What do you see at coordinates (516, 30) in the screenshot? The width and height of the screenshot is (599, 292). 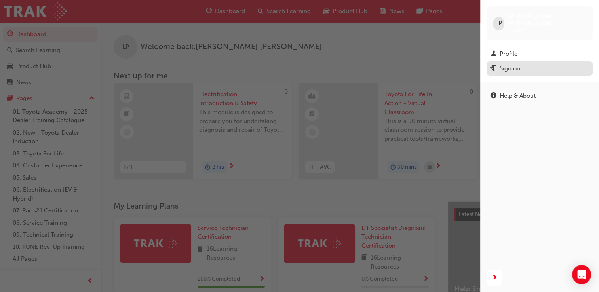 I see `span: 654021` at bounding box center [516, 30].